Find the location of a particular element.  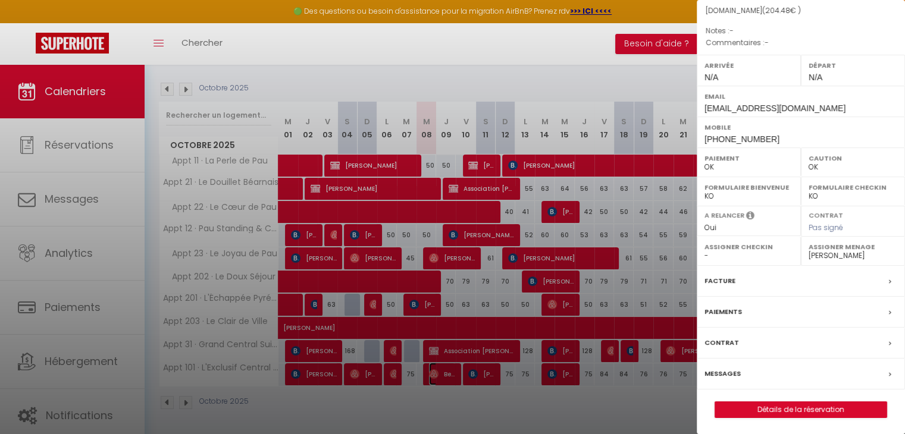

label: Mobile is located at coordinates (801, 127).